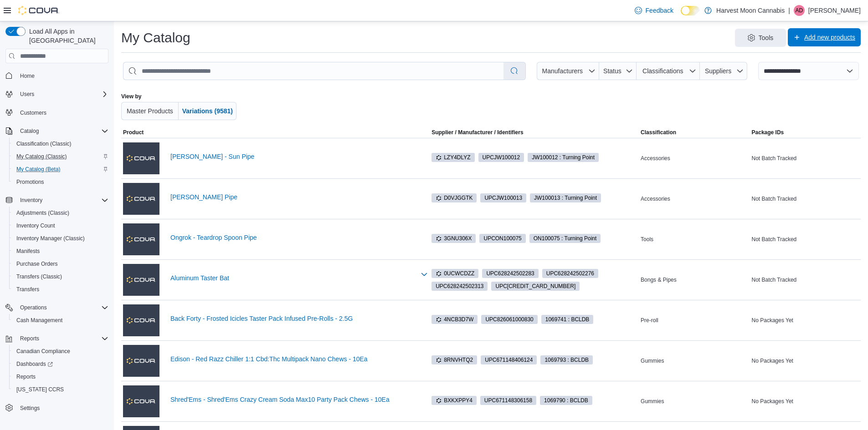  I want to click on span: 4NCB3D7W, so click(455, 320).